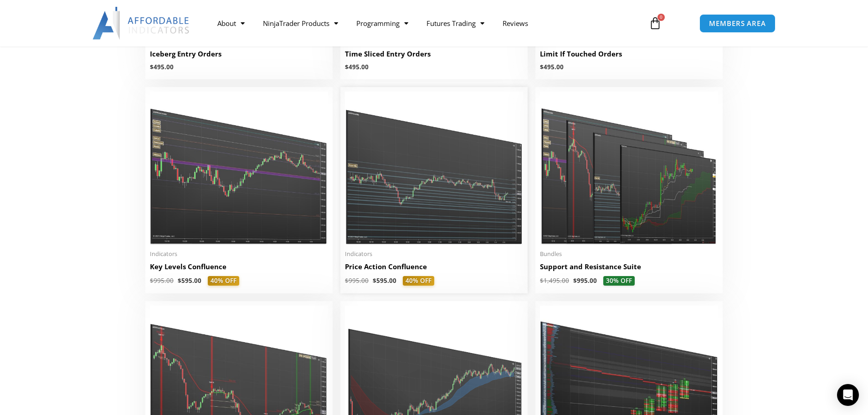 Image resolution: width=868 pixels, height=415 pixels. What do you see at coordinates (300, 23) in the screenshot?
I see `a: NinjaTrader Products` at bounding box center [300, 23].